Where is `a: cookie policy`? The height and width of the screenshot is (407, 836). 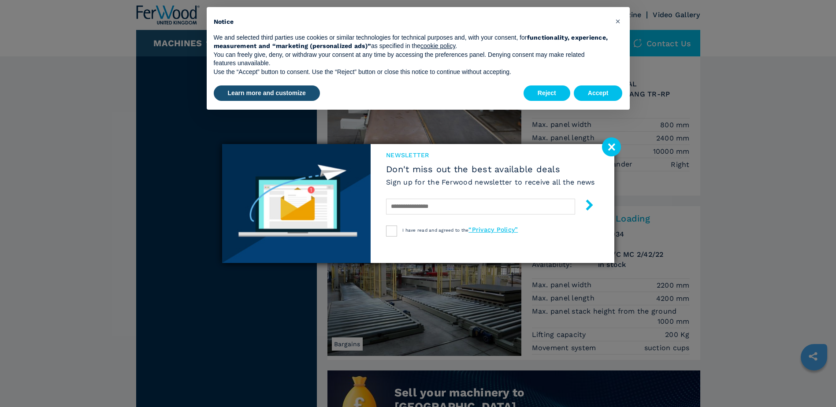 a: cookie policy is located at coordinates (438, 46).